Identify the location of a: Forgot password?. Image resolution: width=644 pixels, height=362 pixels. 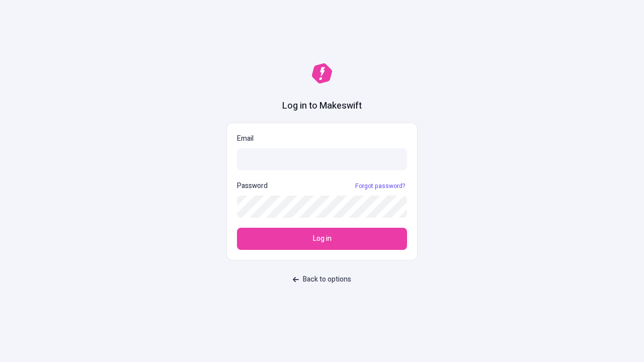
(380, 186).